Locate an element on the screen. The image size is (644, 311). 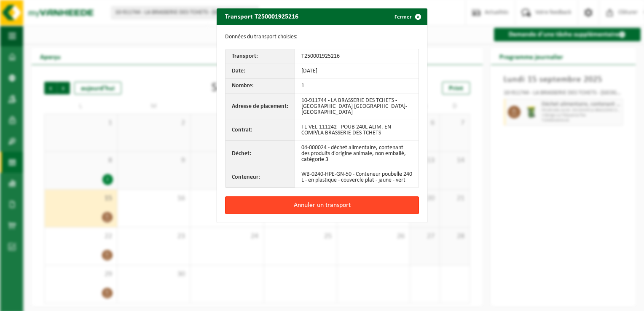
th: Date: is located at coordinates (260, 71).